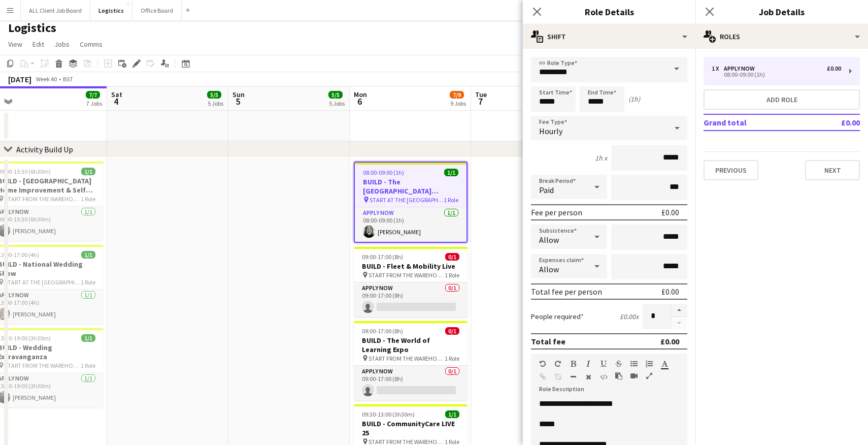 This screenshot has width=868, height=445. Describe the element at coordinates (680, 310) in the screenshot. I see `button: Increase` at that location.